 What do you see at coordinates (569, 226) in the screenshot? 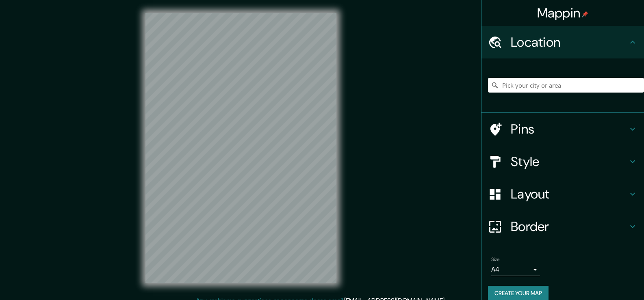
I see `h4: Border` at bounding box center [569, 226].